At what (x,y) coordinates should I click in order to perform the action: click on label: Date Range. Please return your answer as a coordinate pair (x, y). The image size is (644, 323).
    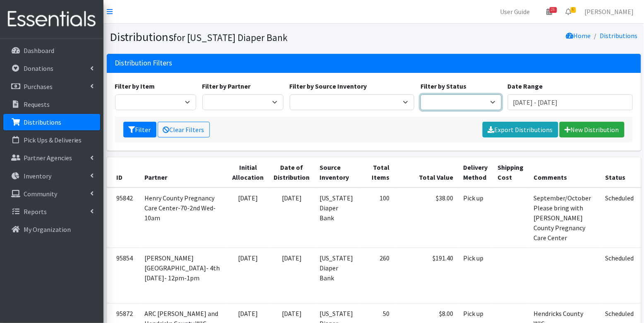
    Looking at the image, I should click on (525, 86).